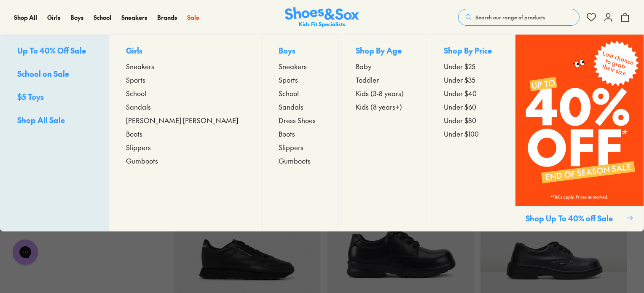 The image size is (644, 293). Describe the element at coordinates (43, 73) in the screenshot. I see `span: School on Sale` at that location.